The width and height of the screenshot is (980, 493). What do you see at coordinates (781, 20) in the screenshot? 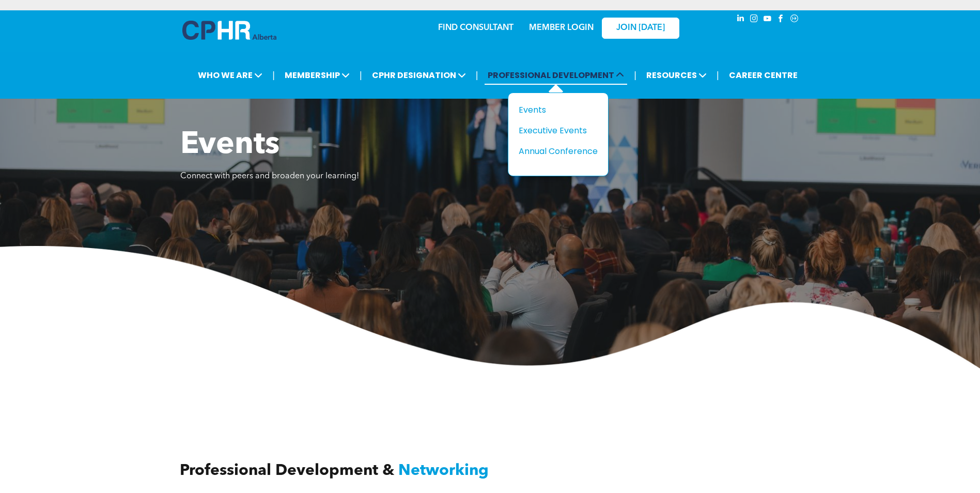
I see `a: facebook` at bounding box center [781, 20].